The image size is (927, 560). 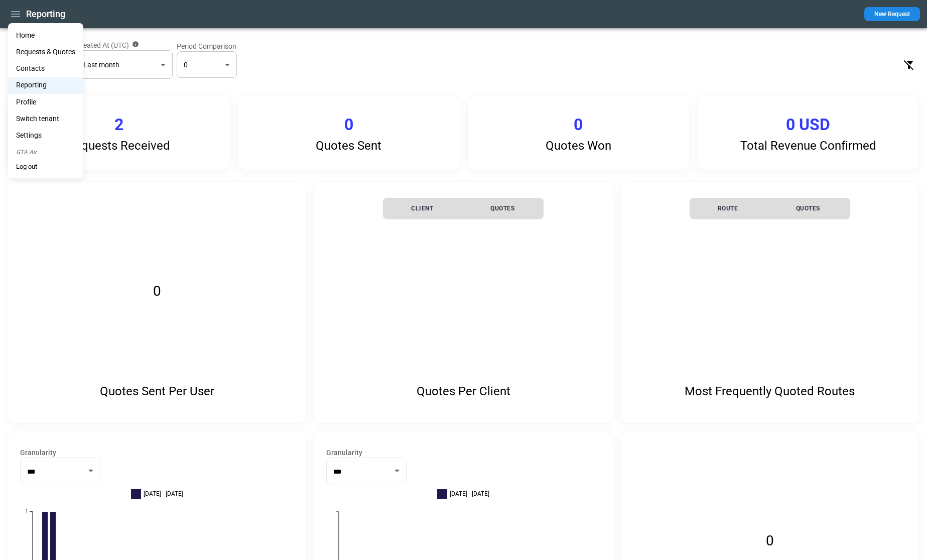 What do you see at coordinates (46, 152) in the screenshot?
I see `p: GTA Air` at bounding box center [46, 152].